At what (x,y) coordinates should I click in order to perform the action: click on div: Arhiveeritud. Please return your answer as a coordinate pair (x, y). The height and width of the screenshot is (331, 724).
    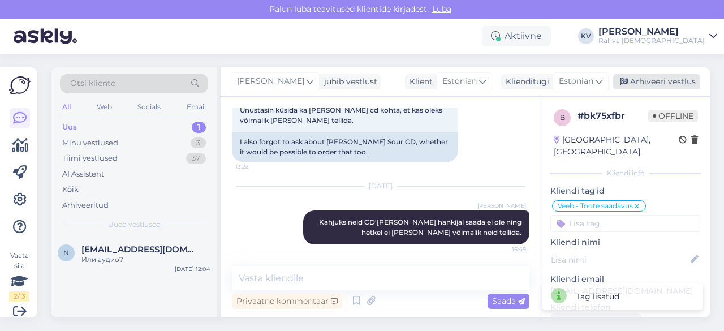
    Looking at the image, I should click on (85, 205).